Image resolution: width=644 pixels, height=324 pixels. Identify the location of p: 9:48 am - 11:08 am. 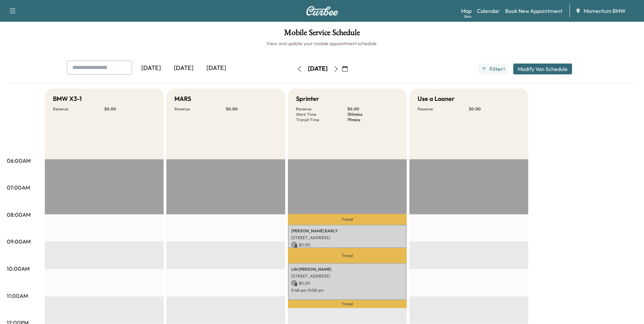
(347, 290).